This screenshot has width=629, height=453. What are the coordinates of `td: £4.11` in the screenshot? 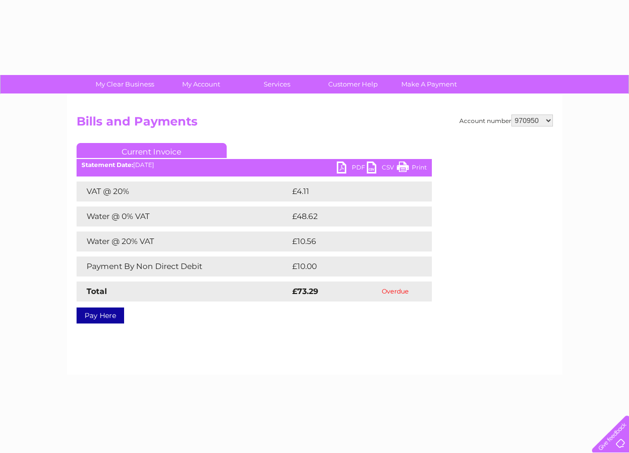 It's located at (347, 192).